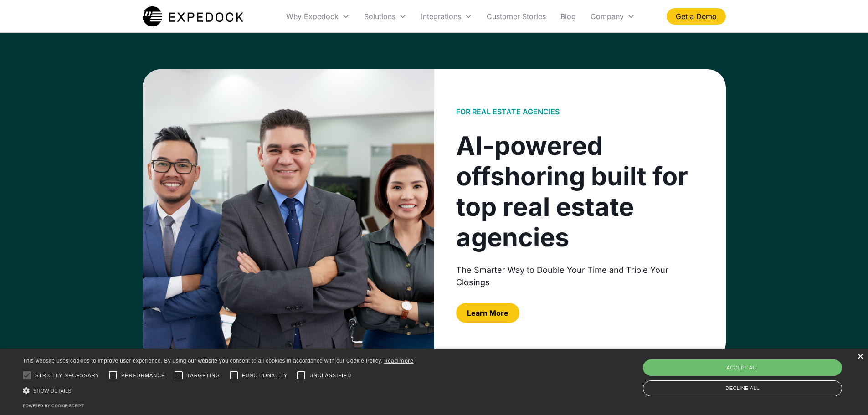  What do you see at coordinates (580, 192) in the screenshot?
I see `div: AI-powered offshoring built for top real estate agencies` at bounding box center [580, 192].